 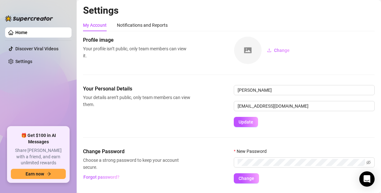 I want to click on h2: Settings, so click(x=228, y=11).